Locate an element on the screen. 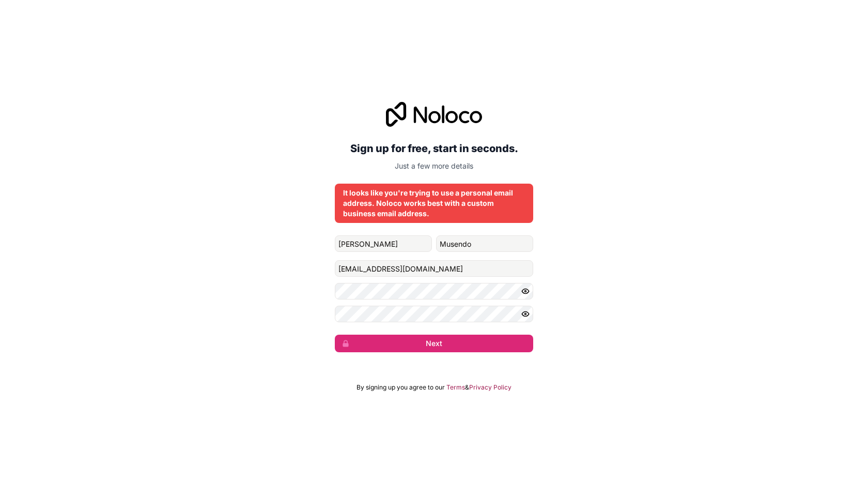 Image resolution: width=868 pixels, height=479 pixels. input: Confirm password is located at coordinates (434, 314).